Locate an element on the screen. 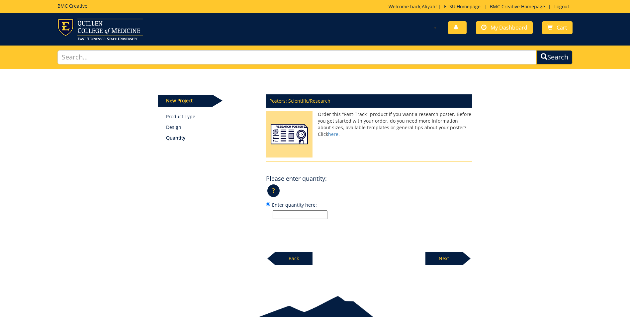 The width and height of the screenshot is (630, 317). a: here is located at coordinates (333, 134).